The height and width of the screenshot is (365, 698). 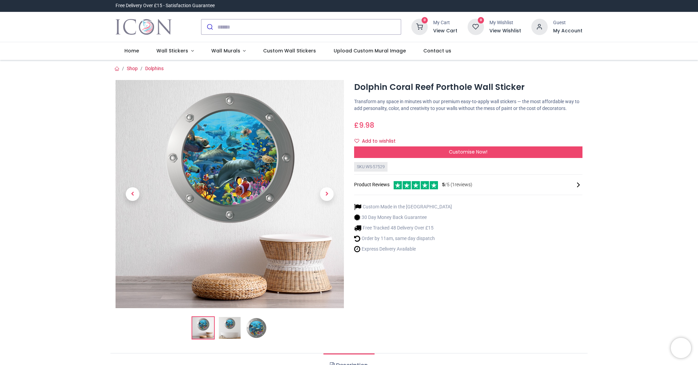 I want to click on a: Shop, so click(x=132, y=68).